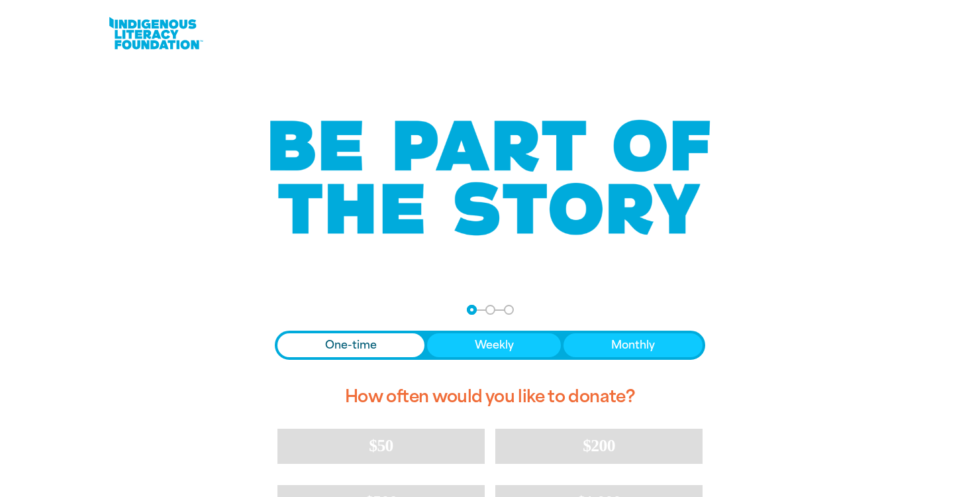 The width and height of the screenshot is (980, 497). I want to click on button: $50, so click(381, 446).